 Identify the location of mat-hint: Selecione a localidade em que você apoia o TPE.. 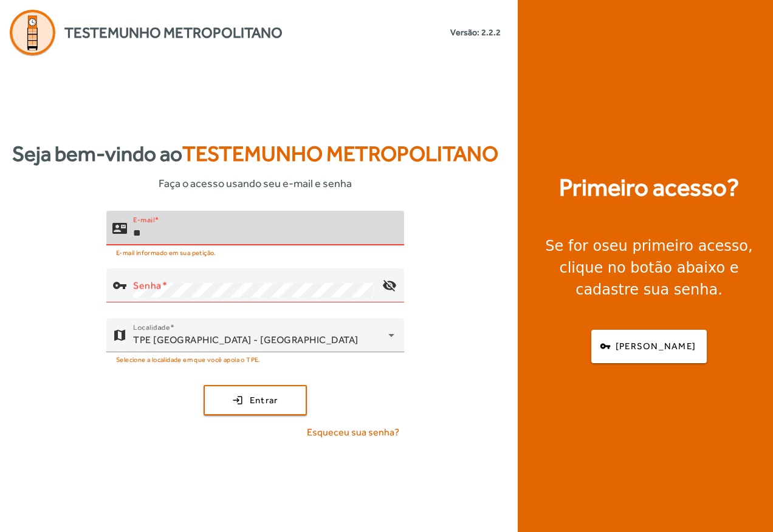
(188, 358).